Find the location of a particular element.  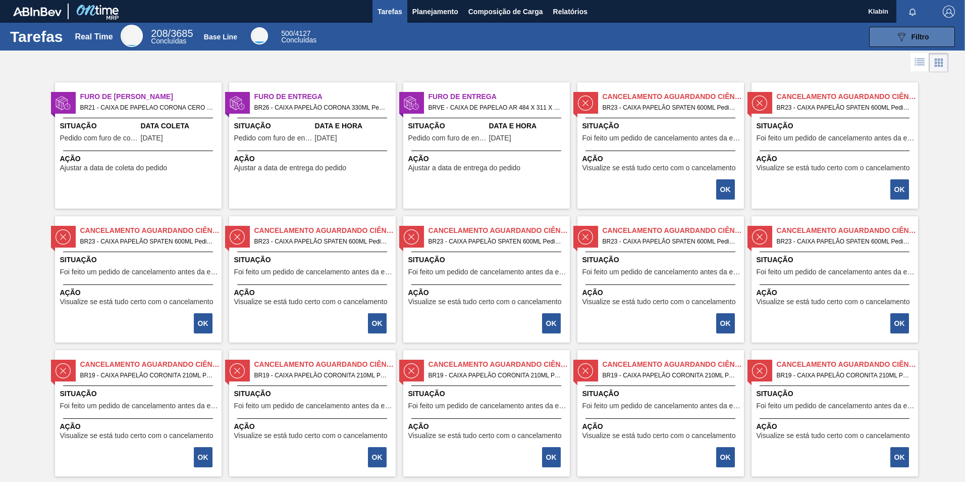

span: BR19 - CAIXA PAPELÃO CORONITA 210ML Pedido - 1565919 is located at coordinates (147, 375).